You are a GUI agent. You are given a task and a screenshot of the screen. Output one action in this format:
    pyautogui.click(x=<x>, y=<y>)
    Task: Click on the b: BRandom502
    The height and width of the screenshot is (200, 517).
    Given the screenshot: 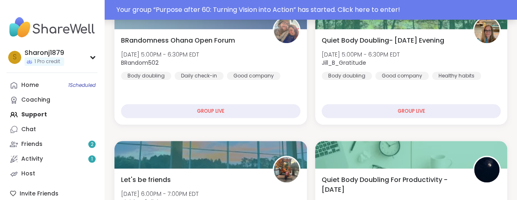 What is the action you would take?
    pyautogui.click(x=140, y=63)
    